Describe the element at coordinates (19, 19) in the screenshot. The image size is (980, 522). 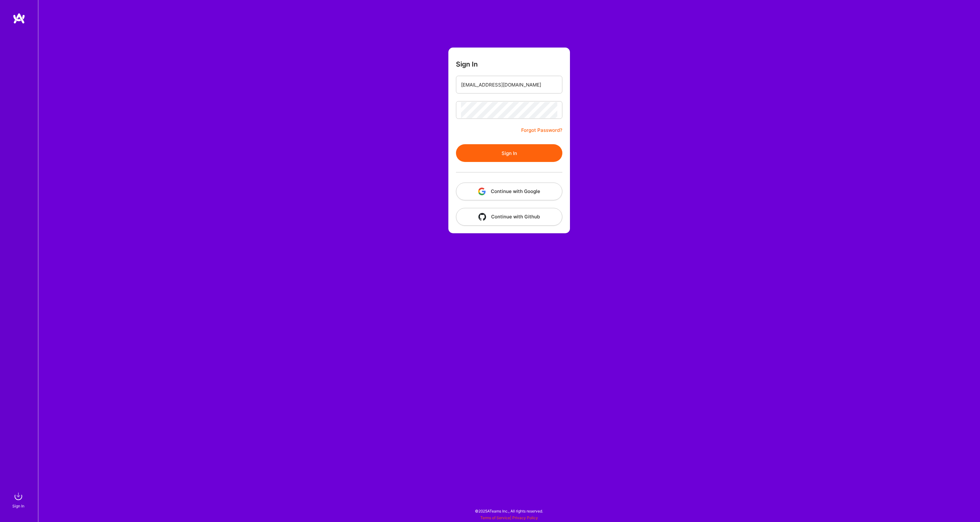
I see `img: logo` at that location.